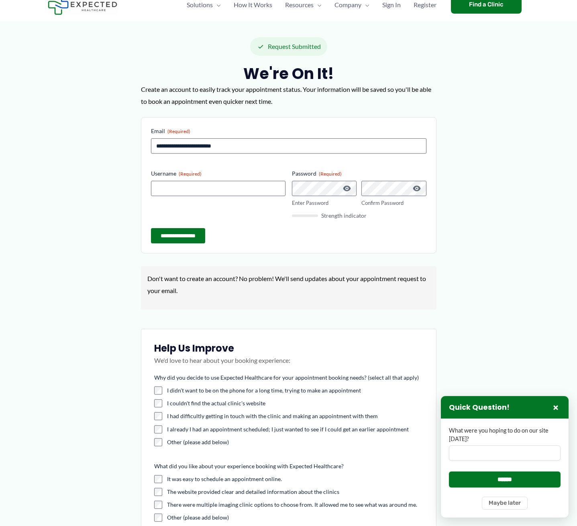 The image size is (577, 526). Describe the element at coordinates (286, 378) in the screenshot. I see `legend: Why did you decide to use Expected Healthcare for your appointment booking needs? (select all tha...` at that location.